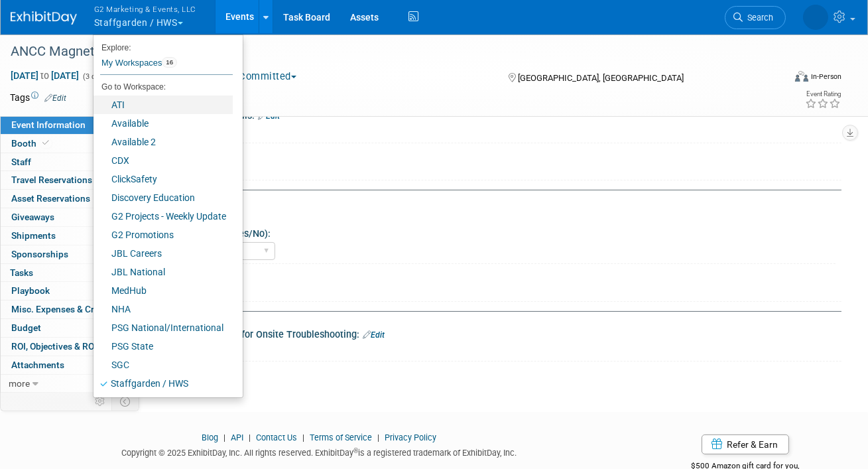  I want to click on a: G2 Projects - Weekly Update, so click(163, 216).